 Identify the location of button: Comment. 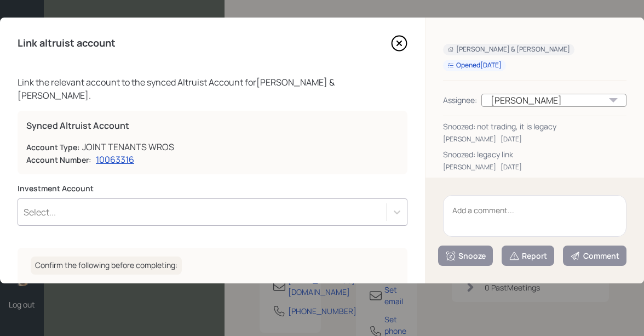
(595, 255).